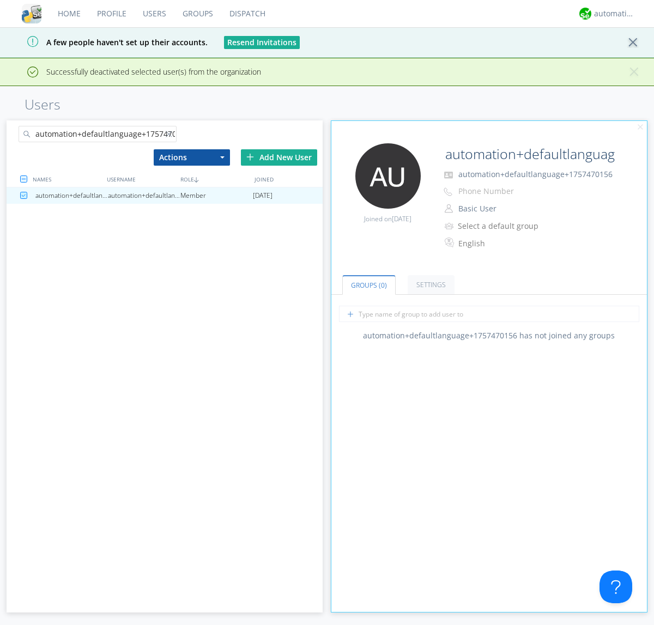  Describe the element at coordinates (535, 174) in the screenshot. I see `span: automation+defaultlanguage+1757470156` at that location.